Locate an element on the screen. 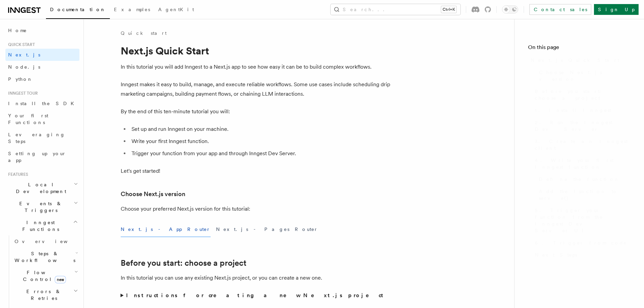 Image resolution: width=644 pixels, height=308 pixels. span: Choose Next.js version is located at coordinates (584, 76).